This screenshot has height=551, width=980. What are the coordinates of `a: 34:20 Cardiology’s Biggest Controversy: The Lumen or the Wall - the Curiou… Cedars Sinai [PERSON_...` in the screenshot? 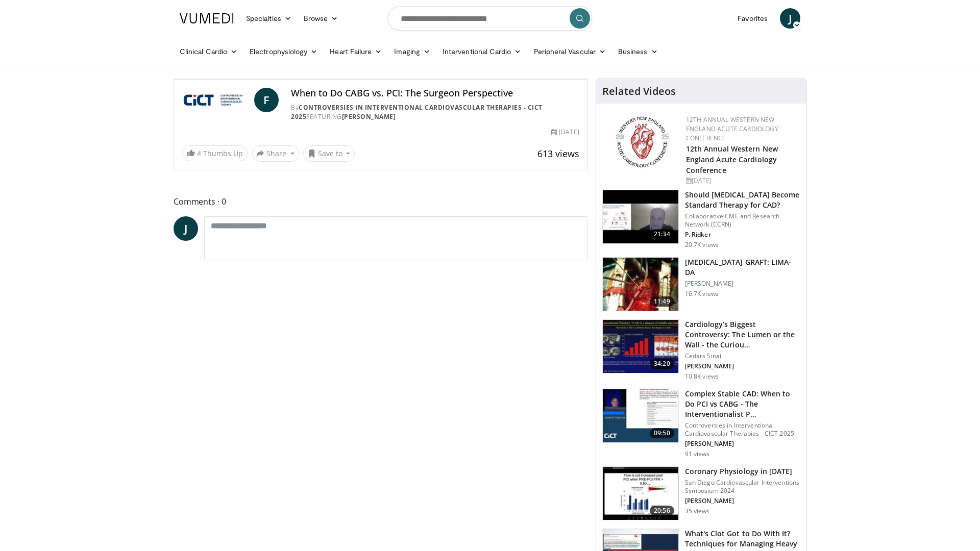 It's located at (701, 350).